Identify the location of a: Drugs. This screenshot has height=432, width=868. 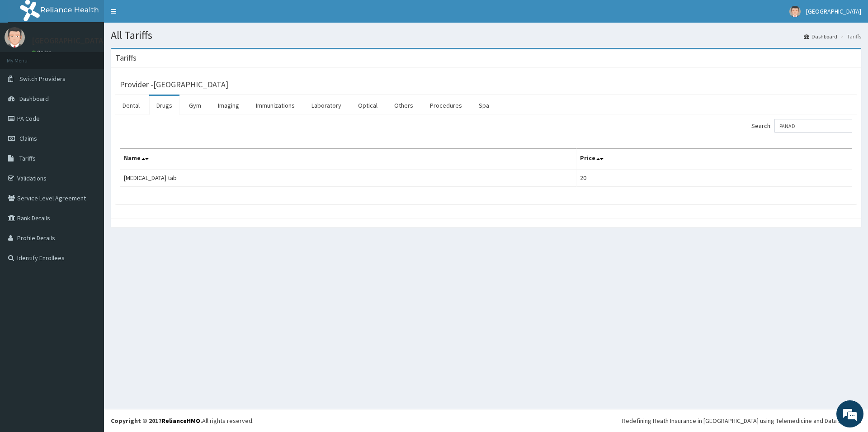
(164, 105).